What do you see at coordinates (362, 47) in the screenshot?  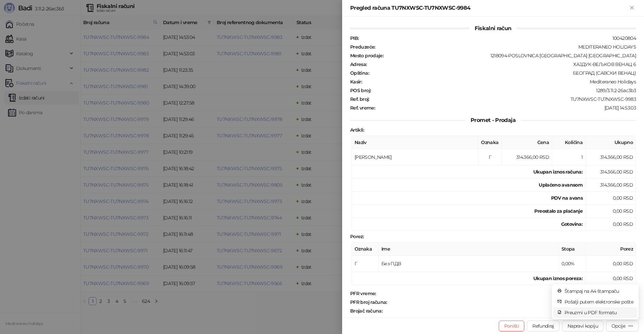 I see `strong: Preduzeće :` at bounding box center [362, 47].